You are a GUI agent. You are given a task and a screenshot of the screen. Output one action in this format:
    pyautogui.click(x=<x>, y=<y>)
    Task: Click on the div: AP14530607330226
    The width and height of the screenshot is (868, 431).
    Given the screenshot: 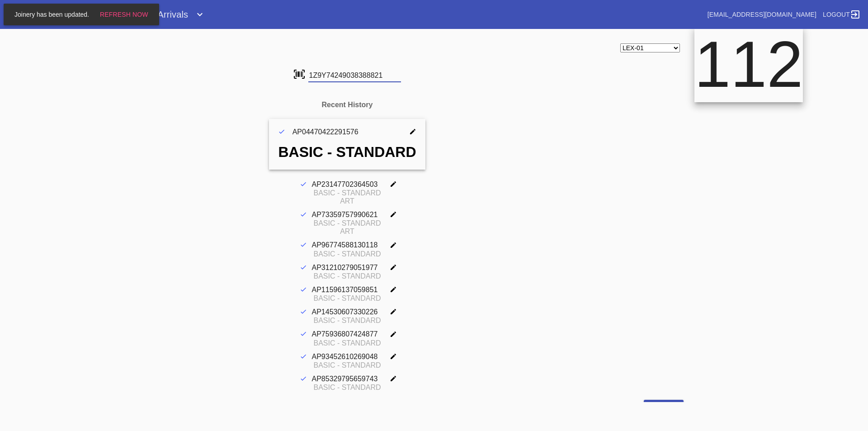 What is the action you would take?
    pyautogui.click(x=351, y=312)
    